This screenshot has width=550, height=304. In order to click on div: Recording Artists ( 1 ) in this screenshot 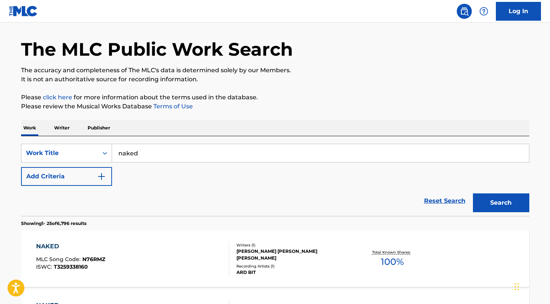, I will do `click(293, 266)`.